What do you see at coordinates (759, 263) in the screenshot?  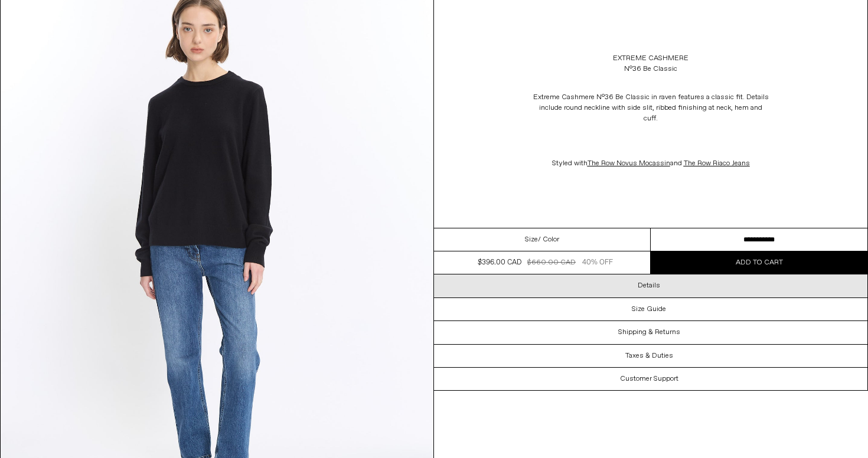 I see `span: Add to cart` at bounding box center [759, 263].